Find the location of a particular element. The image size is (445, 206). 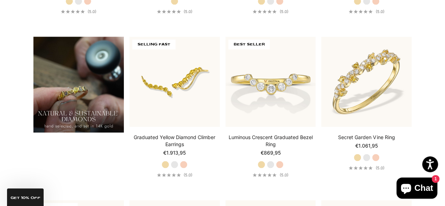

sale-price: €1.061,95 is located at coordinates (366, 146).